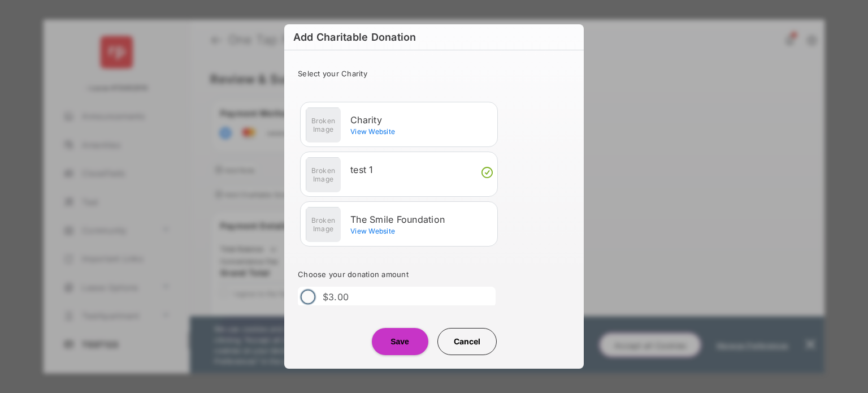 The width and height of the screenshot is (868, 393). I want to click on span: Choose your donation amount, so click(354, 274).